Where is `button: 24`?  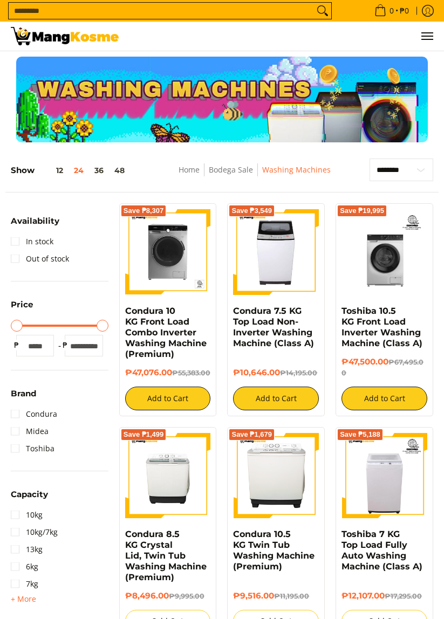 button: 24 is located at coordinates (79, 170).